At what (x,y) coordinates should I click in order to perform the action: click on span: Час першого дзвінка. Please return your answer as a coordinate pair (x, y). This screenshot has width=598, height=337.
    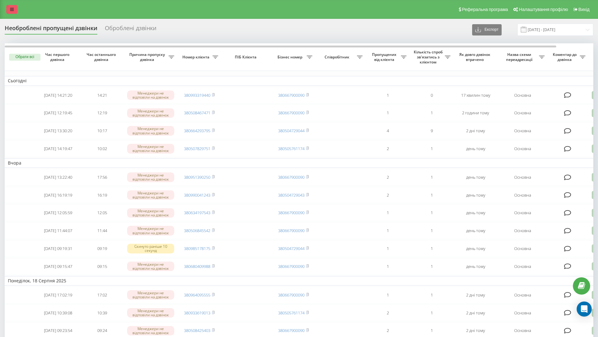
    Looking at the image, I should click on (58, 57).